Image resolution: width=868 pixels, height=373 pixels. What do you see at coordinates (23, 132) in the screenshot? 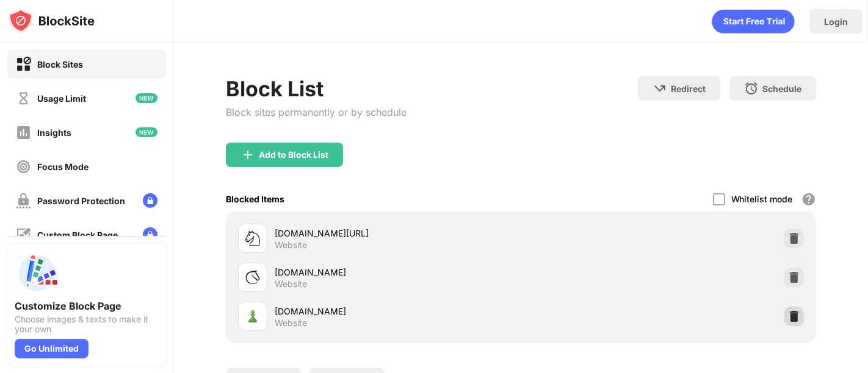
I see `img: insights-off.svg` at bounding box center [23, 132].